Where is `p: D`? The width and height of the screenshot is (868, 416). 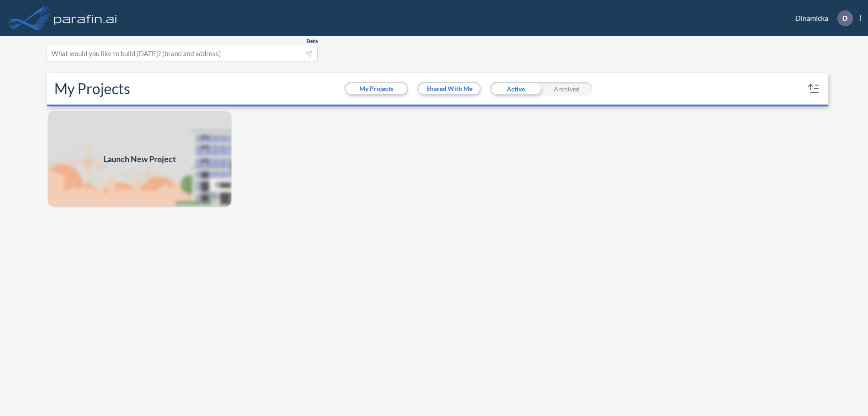 p: D is located at coordinates (845, 18).